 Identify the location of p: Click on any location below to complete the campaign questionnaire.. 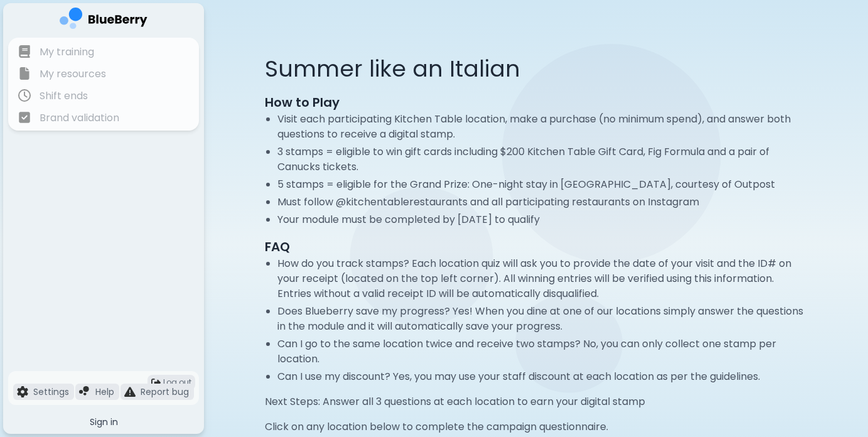
(536, 427).